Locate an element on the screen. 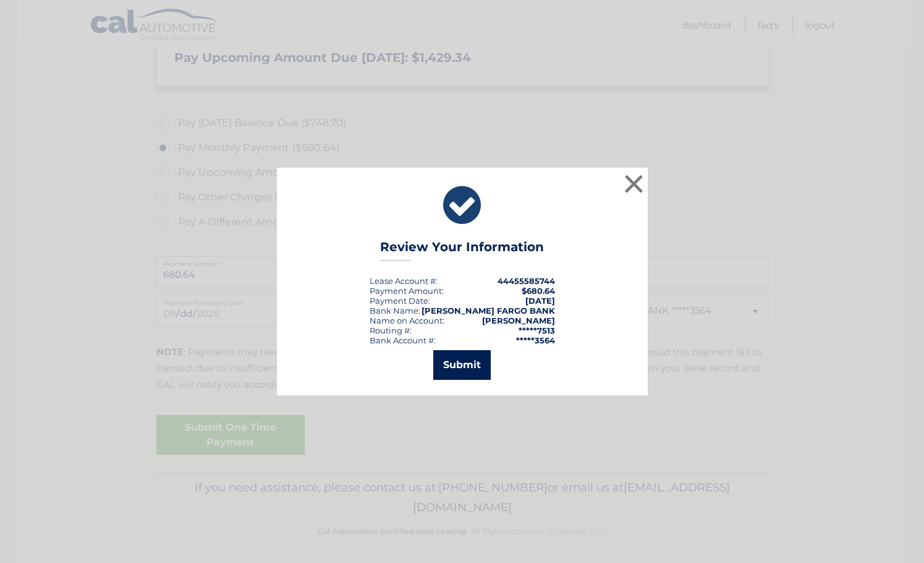  h3: Review Your Information is located at coordinates (462, 250).